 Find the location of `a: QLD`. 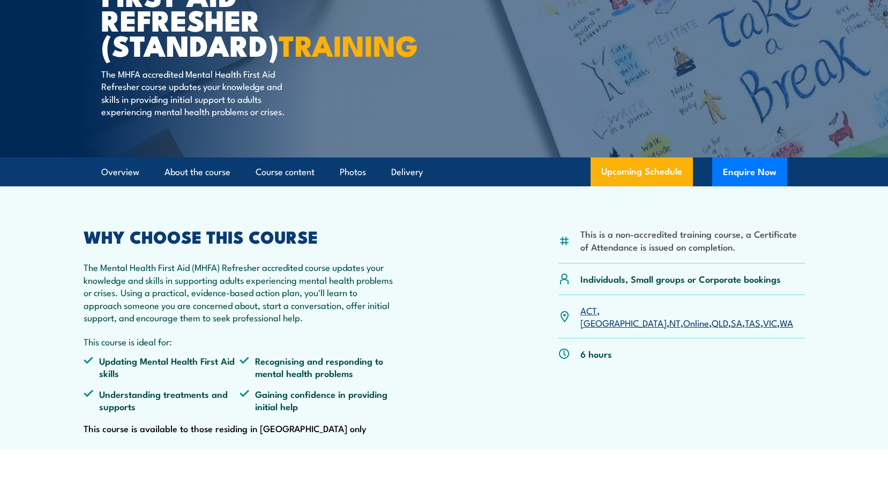

a: QLD is located at coordinates (719, 322).